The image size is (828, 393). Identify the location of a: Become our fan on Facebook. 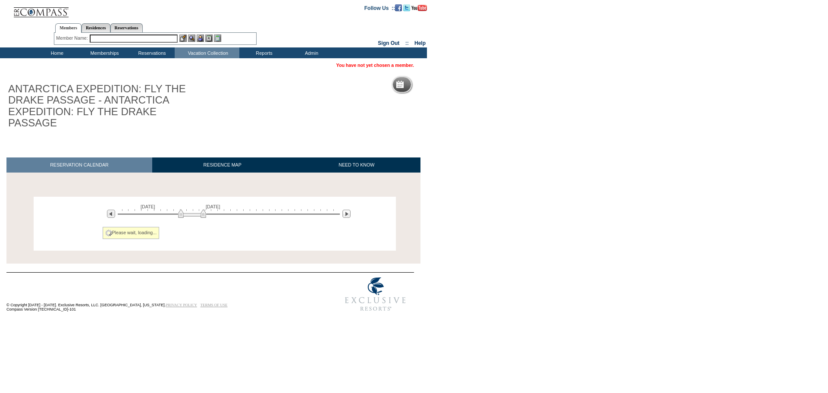
(398, 7).